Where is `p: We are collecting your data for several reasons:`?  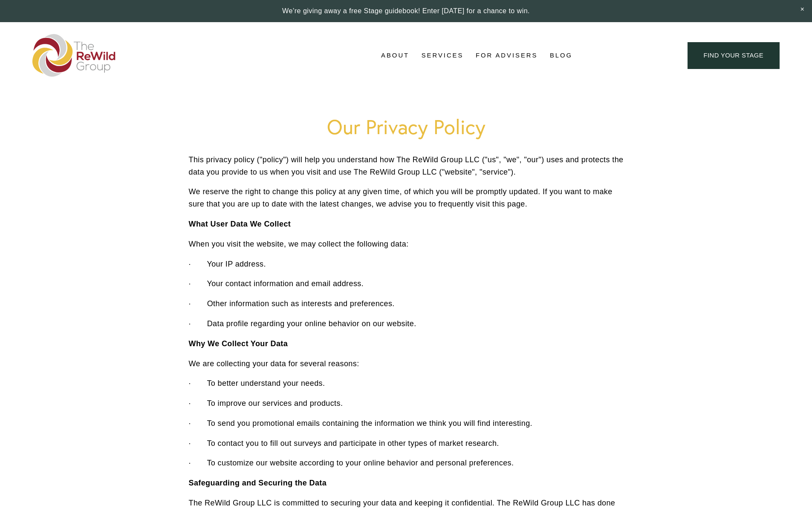 p: We are collecting your data for several reasons: is located at coordinates (406, 364).